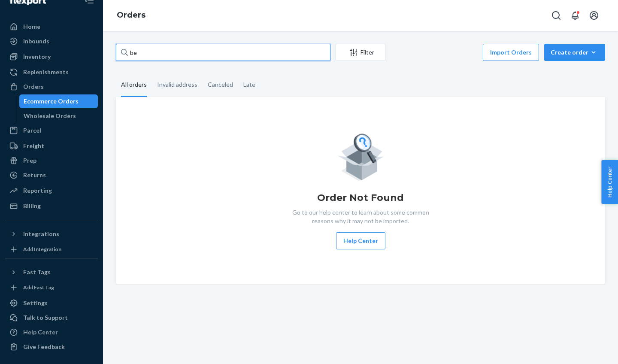 The height and width of the screenshot is (364, 618). Describe the element at coordinates (32, 26) in the screenshot. I see `div: Home` at that location.